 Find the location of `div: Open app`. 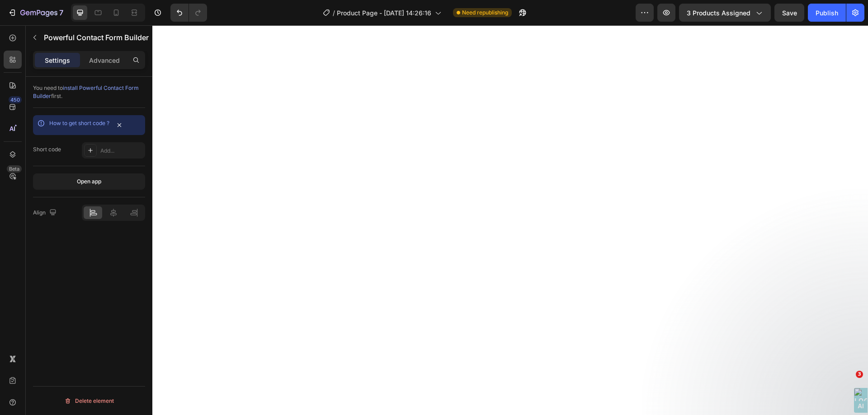

div: Open app is located at coordinates (89, 182).